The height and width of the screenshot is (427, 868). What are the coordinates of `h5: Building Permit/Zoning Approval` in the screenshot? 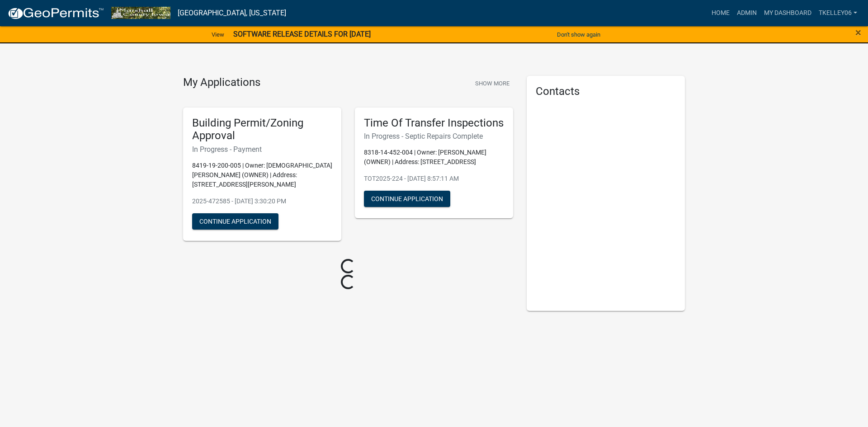 It's located at (262, 130).